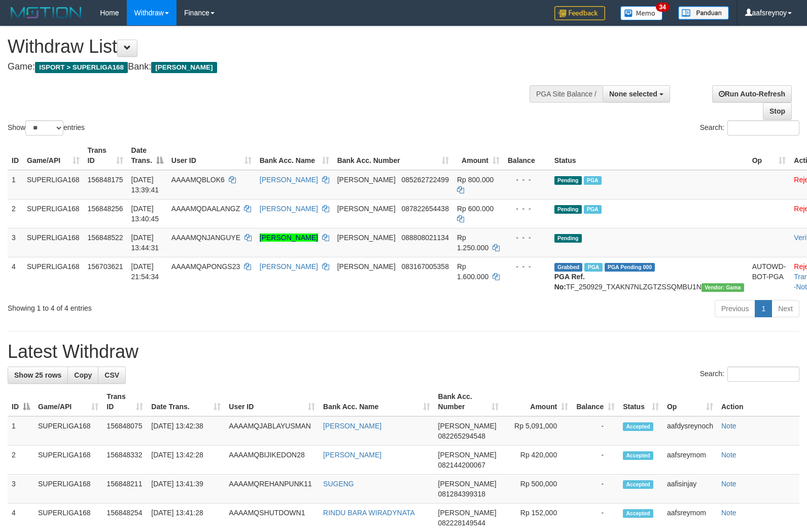 This screenshot has width=807, height=532. Describe the element at coordinates (538, 489) in the screenshot. I see `td: Rp 500,000` at that location.